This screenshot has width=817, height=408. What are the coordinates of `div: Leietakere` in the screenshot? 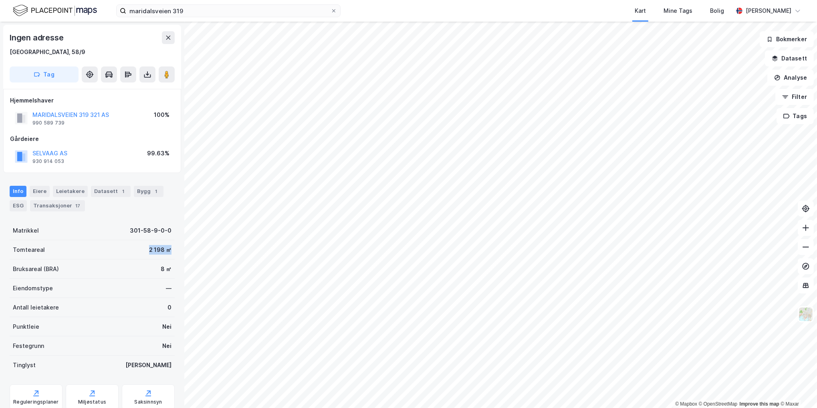 It's located at (70, 192).